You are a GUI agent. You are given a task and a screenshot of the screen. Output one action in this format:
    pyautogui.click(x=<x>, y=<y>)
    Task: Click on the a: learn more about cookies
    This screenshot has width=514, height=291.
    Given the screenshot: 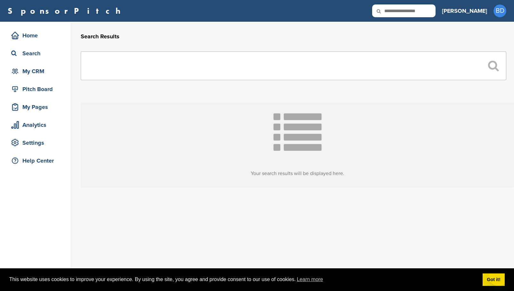 What is the action you would take?
    pyautogui.click(x=310, y=280)
    